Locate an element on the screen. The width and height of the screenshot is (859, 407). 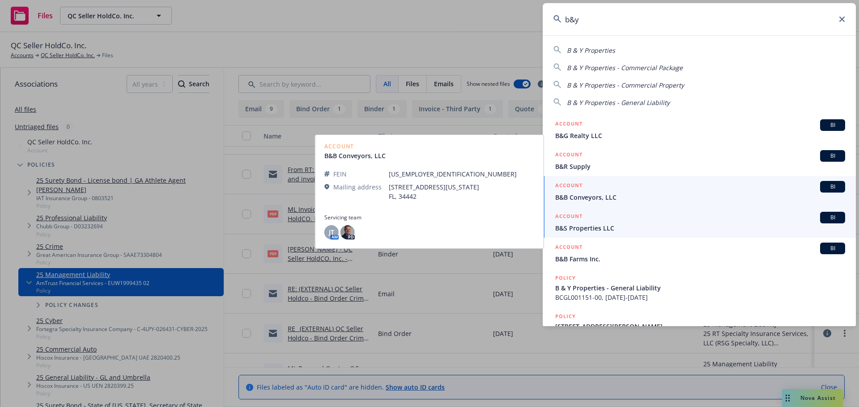
span: B & Y Properties - Commercial Property is located at coordinates (625, 85).